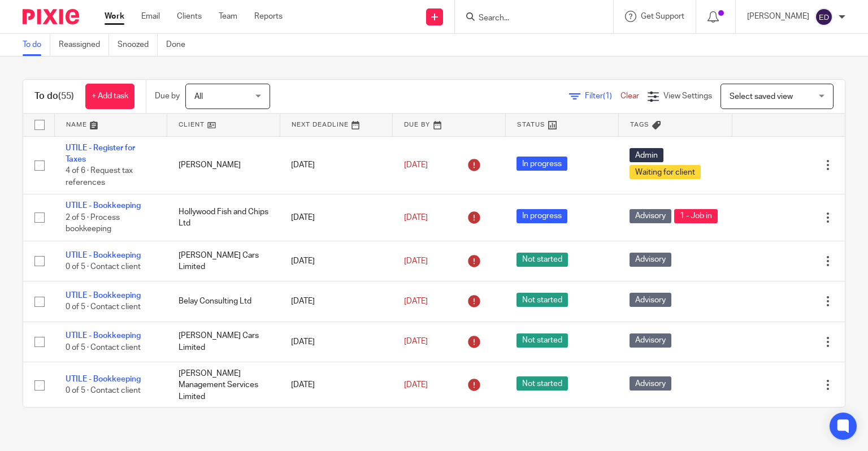 This screenshot has width=868, height=451. Describe the element at coordinates (54, 96) in the screenshot. I see `h1: To do` at that location.